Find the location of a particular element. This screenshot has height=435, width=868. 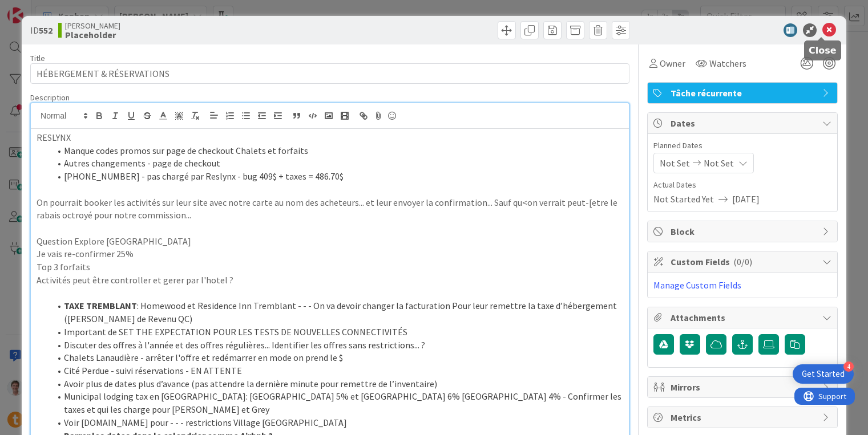

span: Owner is located at coordinates (672, 64).